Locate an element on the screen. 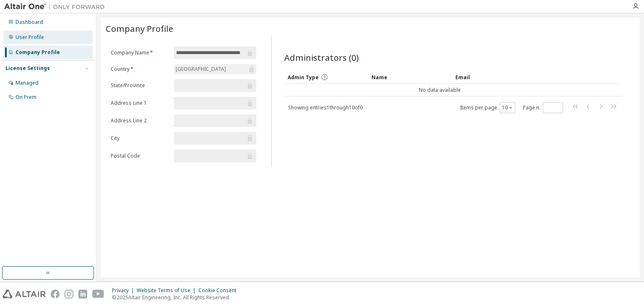  div: Company Profile is located at coordinates (38, 52).